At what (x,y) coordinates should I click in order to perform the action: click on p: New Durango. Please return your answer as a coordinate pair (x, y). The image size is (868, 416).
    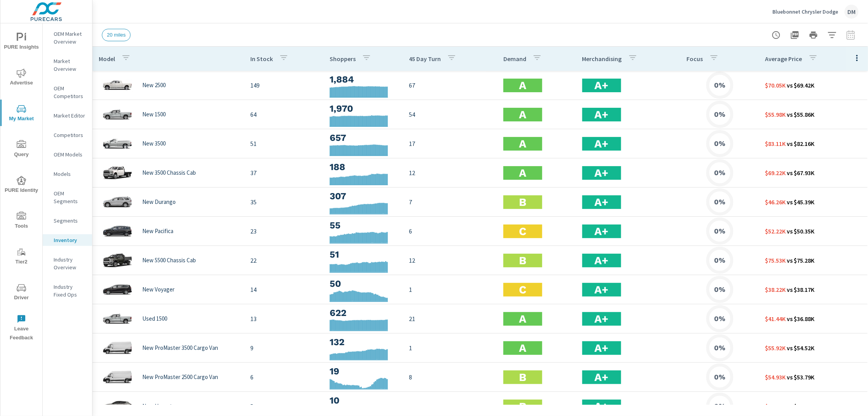
    Looking at the image, I should click on (159, 202).